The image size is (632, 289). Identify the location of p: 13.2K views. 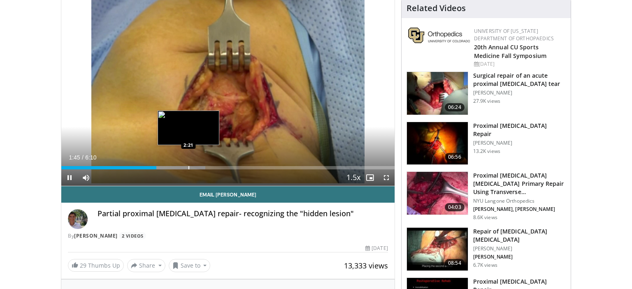
(487, 152).